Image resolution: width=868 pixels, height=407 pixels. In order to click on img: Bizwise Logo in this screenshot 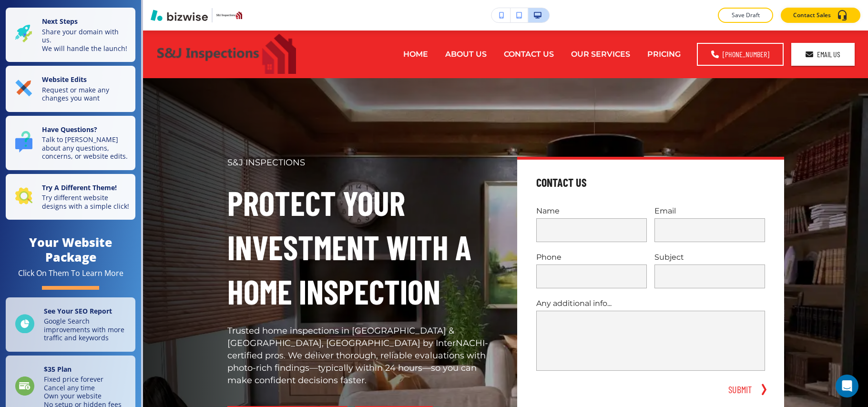, I will do `click(179, 16)`.